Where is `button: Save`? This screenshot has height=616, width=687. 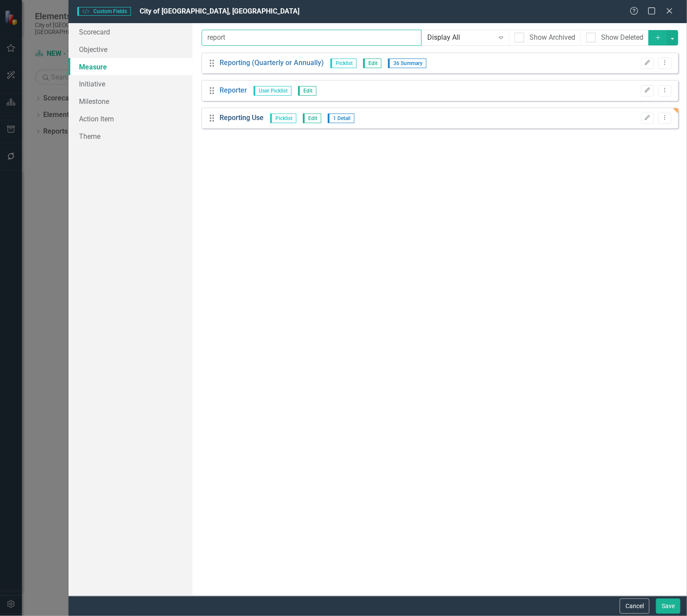
button: Save is located at coordinates (668, 606).